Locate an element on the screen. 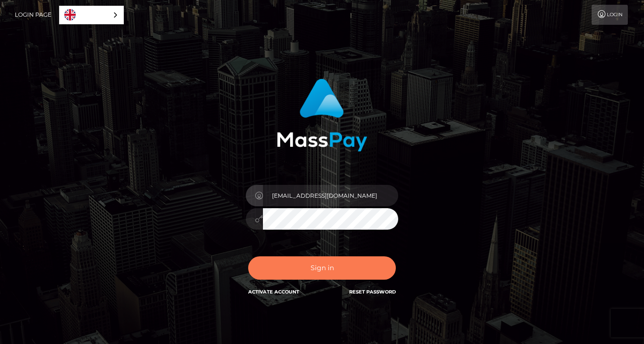 This screenshot has height=344, width=644. button: Sign in is located at coordinates (322, 268).